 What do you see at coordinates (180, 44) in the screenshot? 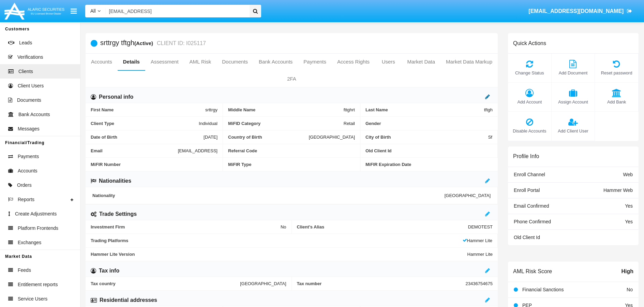
I see `small: CLIENT ID: I025117` at bounding box center [180, 44].